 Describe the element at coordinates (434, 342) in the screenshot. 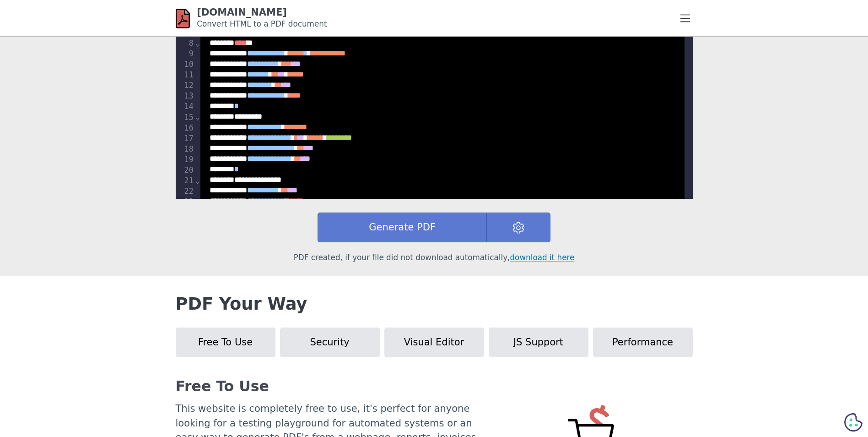

I see `button: Visual Editor` at that location.